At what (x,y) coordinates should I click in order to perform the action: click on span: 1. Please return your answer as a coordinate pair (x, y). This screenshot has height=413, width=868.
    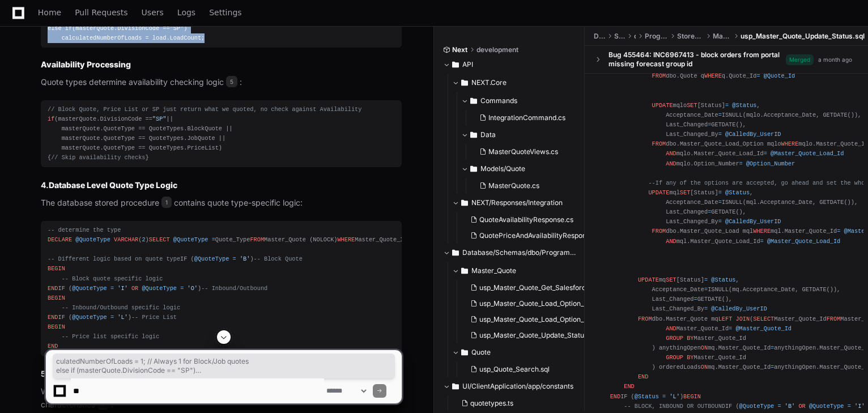
    Looking at the image, I should click on (167, 202).